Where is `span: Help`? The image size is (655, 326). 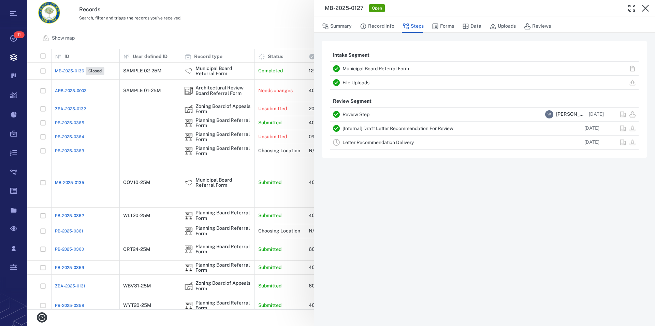
span: Help is located at coordinates (22, 8).